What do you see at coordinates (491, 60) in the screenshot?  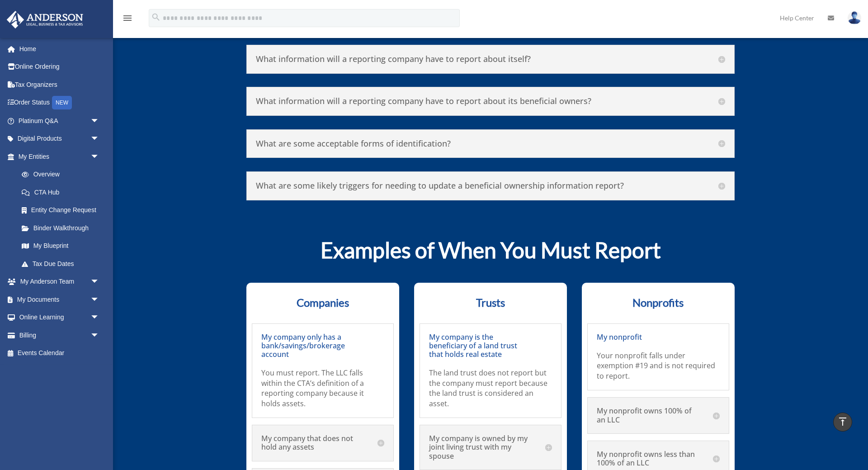 I see `h5: What information will a reporting company have to report about itself?` at bounding box center [491, 60].